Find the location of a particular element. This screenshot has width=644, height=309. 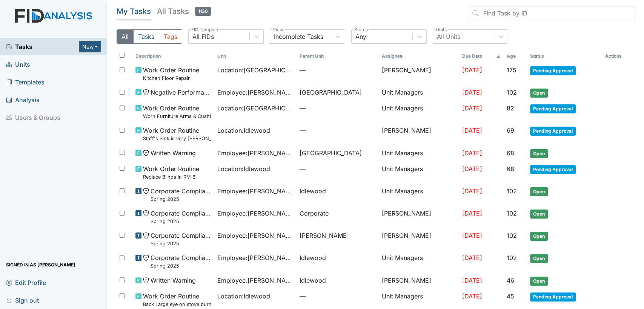

th: Actions is located at coordinates (618, 56).